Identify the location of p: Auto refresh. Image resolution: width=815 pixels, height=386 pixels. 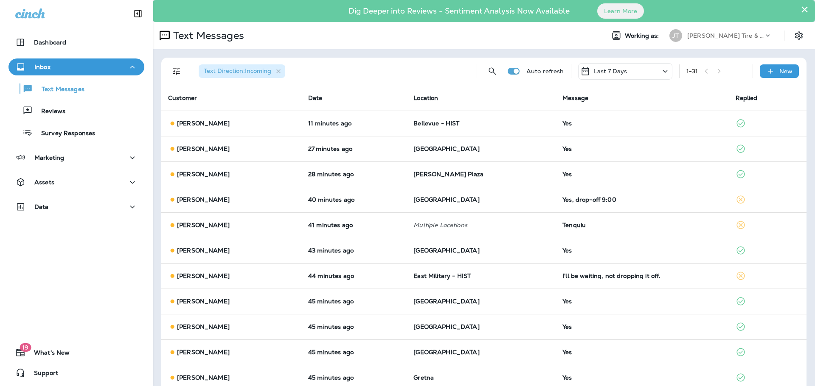
(545, 71).